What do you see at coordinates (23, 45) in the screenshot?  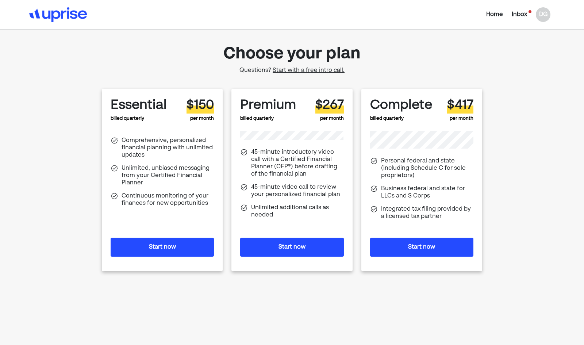 I see `img: tab_domain_overview_orange.svg` at bounding box center [23, 45].